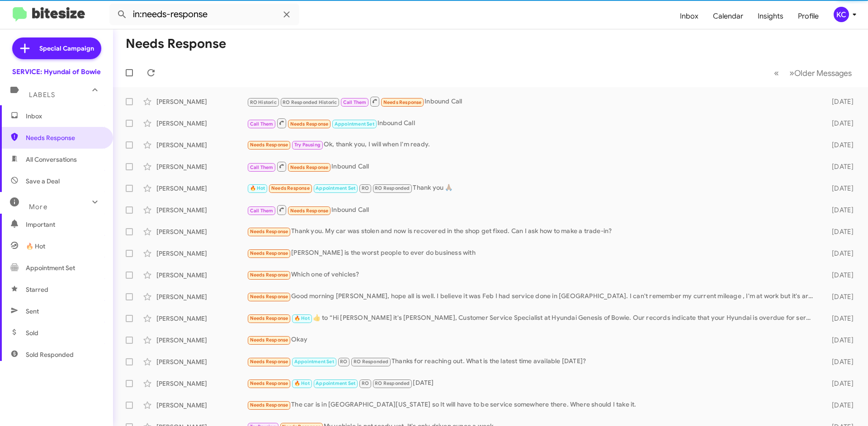 The image size is (868, 426). Describe the element at coordinates (728, 16) in the screenshot. I see `a: Calendar` at that location.